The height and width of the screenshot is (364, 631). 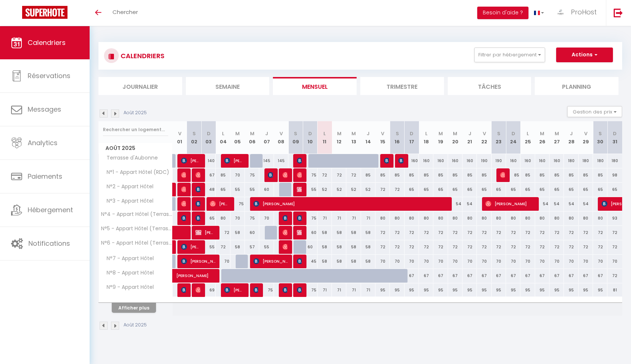 I want to click on button: Afficher plus, so click(x=134, y=308).